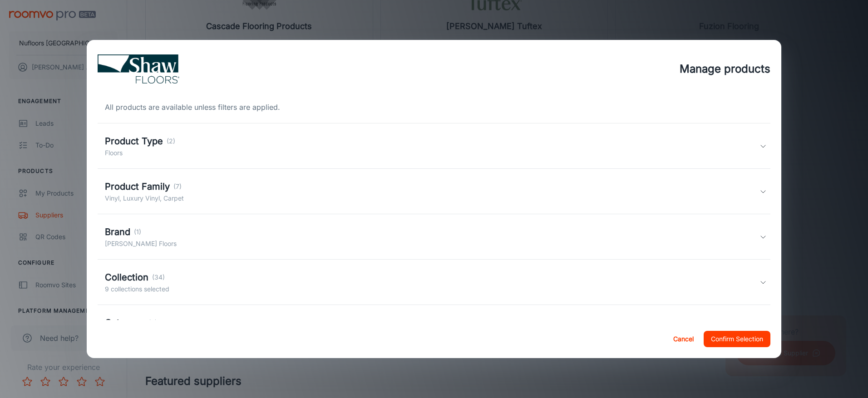 This screenshot has height=398, width=868. Describe the element at coordinates (684, 339) in the screenshot. I see `button: Cancel` at that location.